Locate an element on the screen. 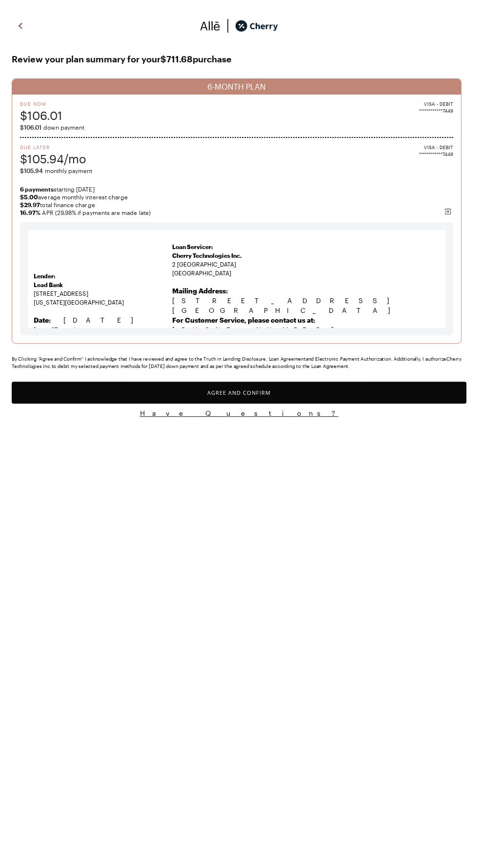 The height and width of the screenshot is (868, 478). strong: Lead Bank is located at coordinates (48, 285).